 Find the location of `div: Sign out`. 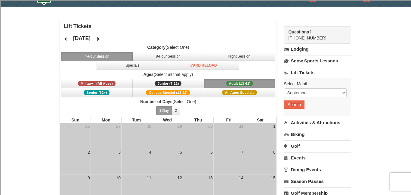

div: Sign out is located at coordinates (206, 44).